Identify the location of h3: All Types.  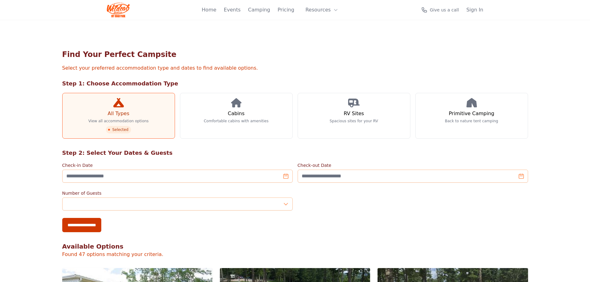
(118, 114).